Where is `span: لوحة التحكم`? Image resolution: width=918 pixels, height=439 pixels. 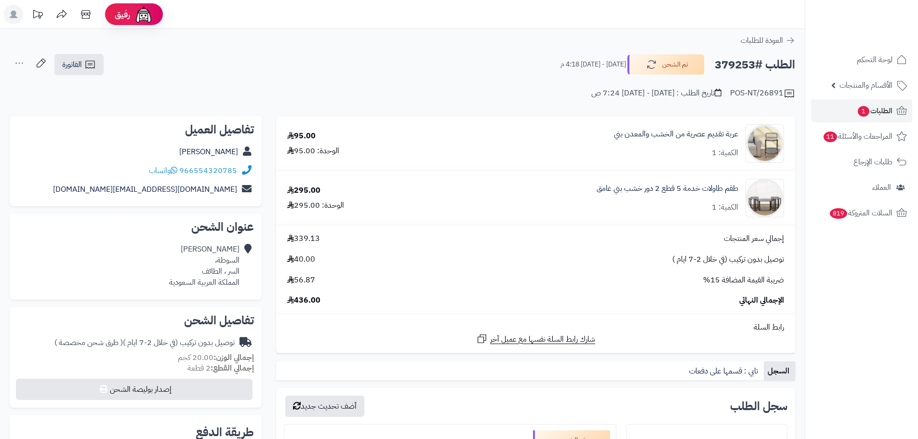 span: لوحة التحكم is located at coordinates (875, 60).